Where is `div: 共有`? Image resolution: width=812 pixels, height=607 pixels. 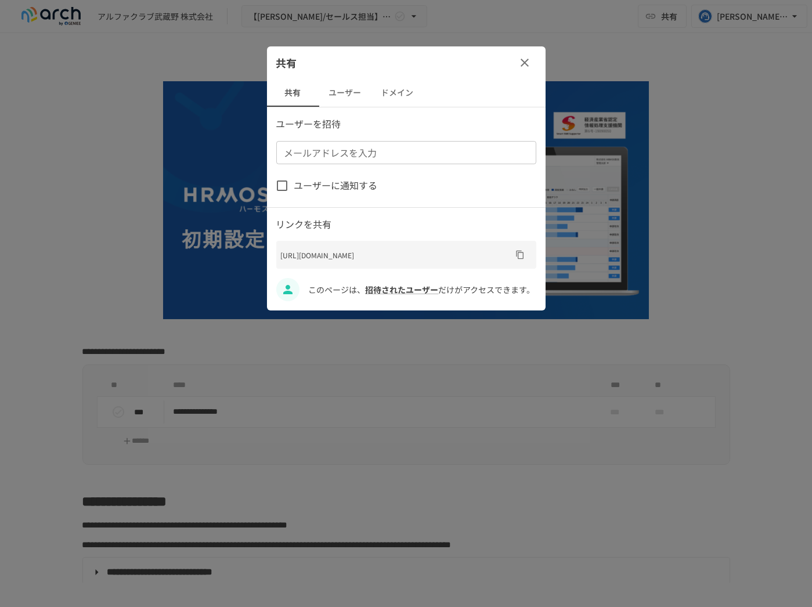 div: 共有 is located at coordinates (406, 63).